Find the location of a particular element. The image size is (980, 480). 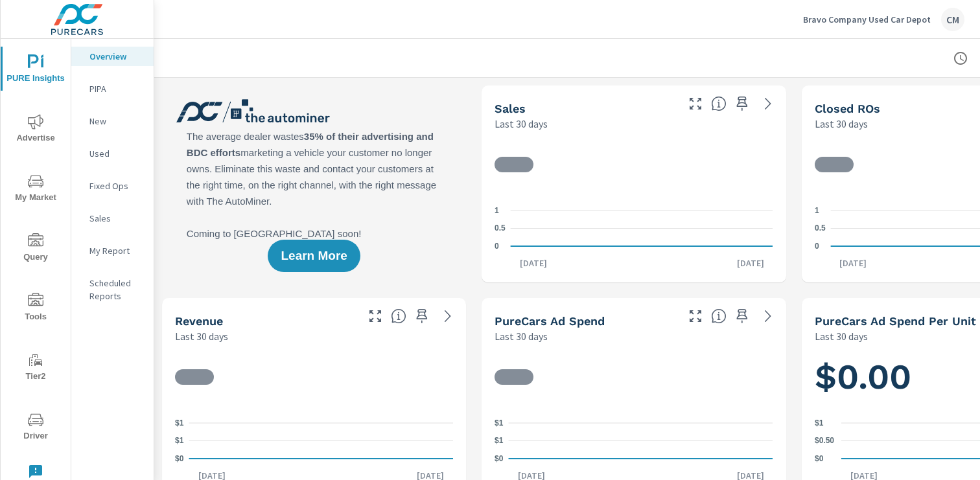

h5: Revenue is located at coordinates (199, 321).